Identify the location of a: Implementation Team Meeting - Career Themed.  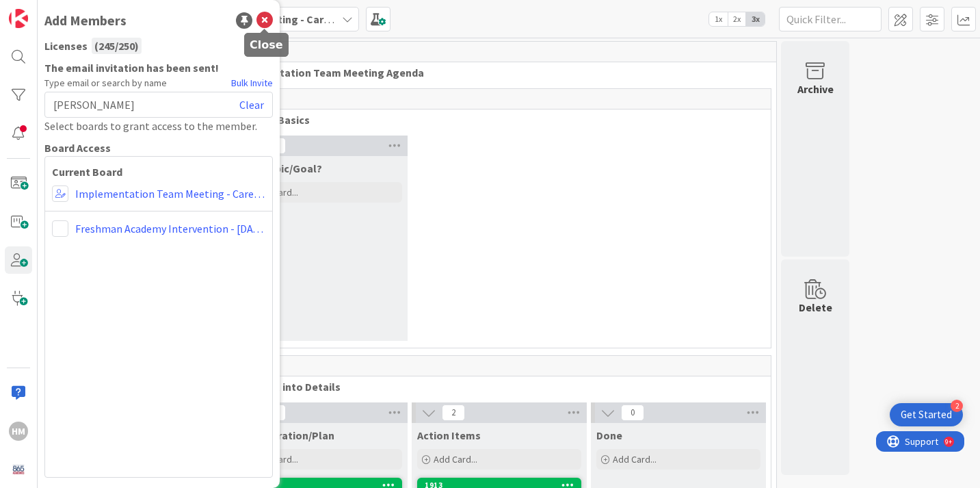
(170, 193).